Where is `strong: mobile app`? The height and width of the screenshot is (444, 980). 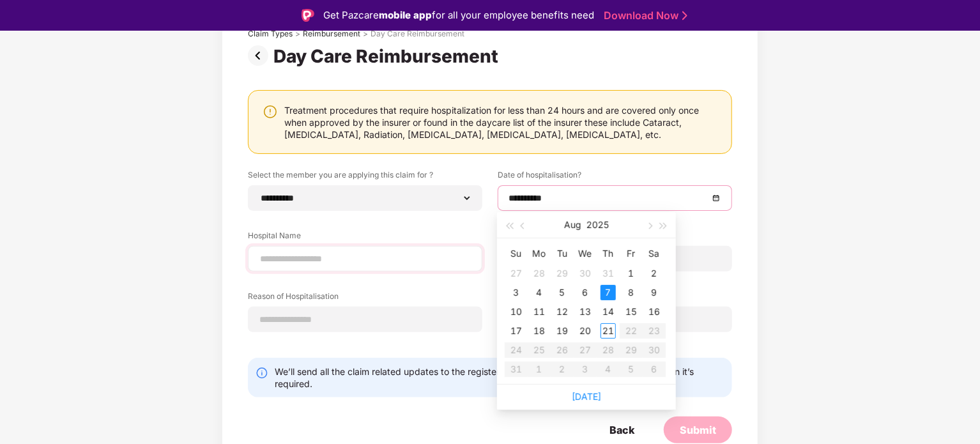 strong: mobile app is located at coordinates (405, 15).